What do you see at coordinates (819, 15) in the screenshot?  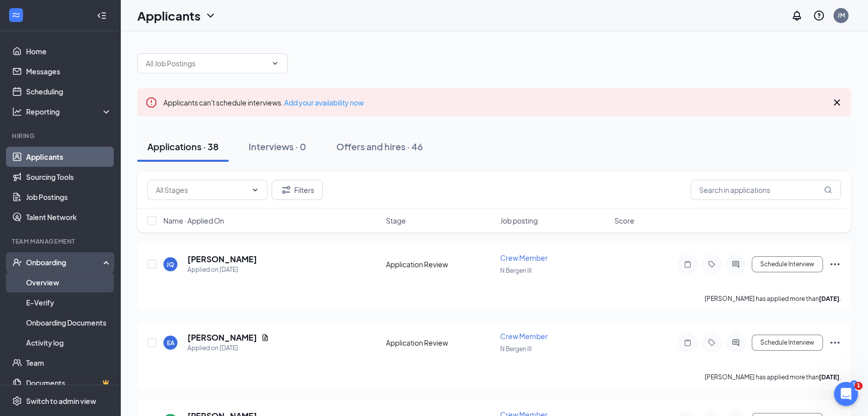 I see `svg: QuestionInfo` at bounding box center [819, 15].